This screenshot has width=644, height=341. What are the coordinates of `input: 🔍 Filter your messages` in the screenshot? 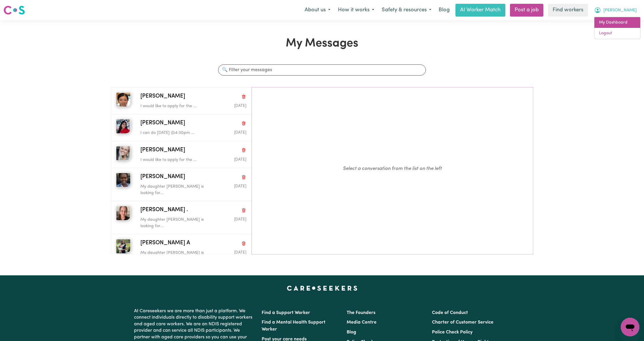 It's located at (322, 70).